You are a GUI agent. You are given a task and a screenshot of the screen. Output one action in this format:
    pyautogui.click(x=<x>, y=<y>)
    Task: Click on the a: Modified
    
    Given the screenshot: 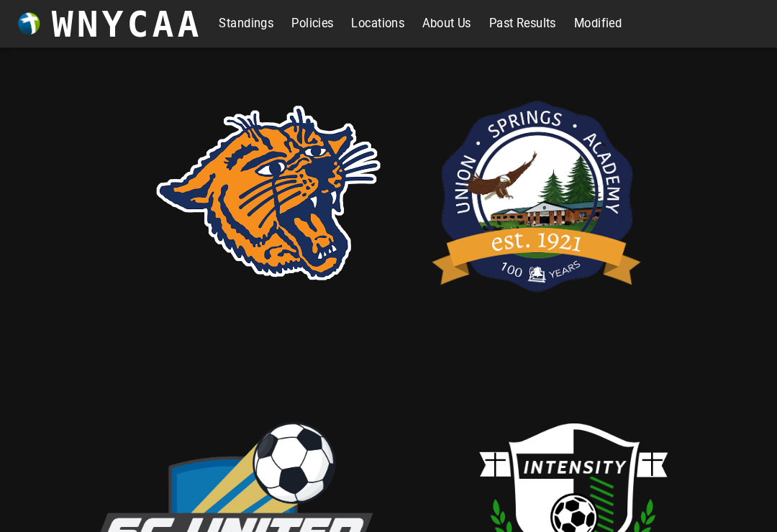 What is the action you would take?
    pyautogui.click(x=577, y=23)
    